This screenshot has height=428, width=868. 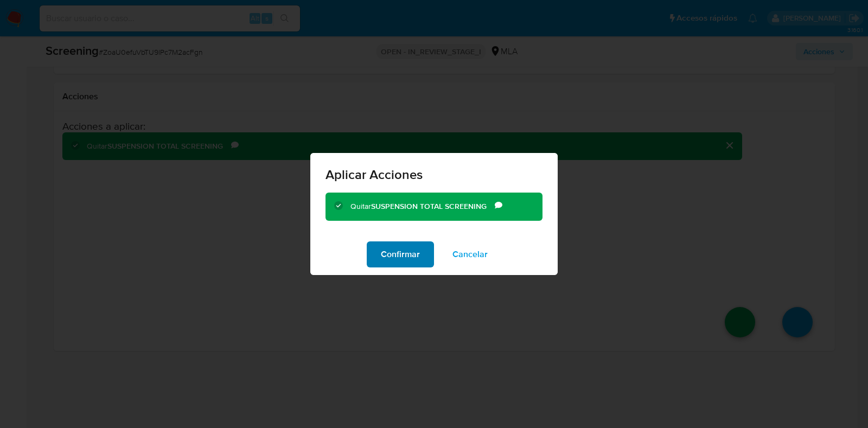 What do you see at coordinates (470, 254) in the screenshot?
I see `button: Cancelar` at bounding box center [470, 254].